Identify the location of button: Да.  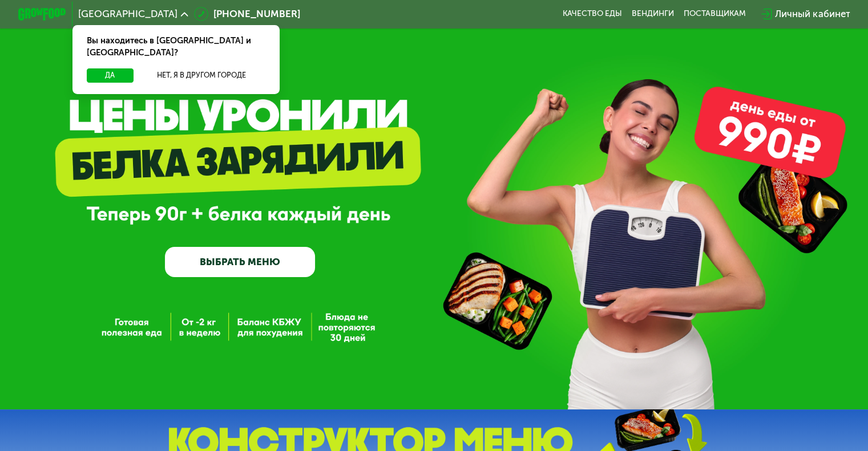
(110, 75).